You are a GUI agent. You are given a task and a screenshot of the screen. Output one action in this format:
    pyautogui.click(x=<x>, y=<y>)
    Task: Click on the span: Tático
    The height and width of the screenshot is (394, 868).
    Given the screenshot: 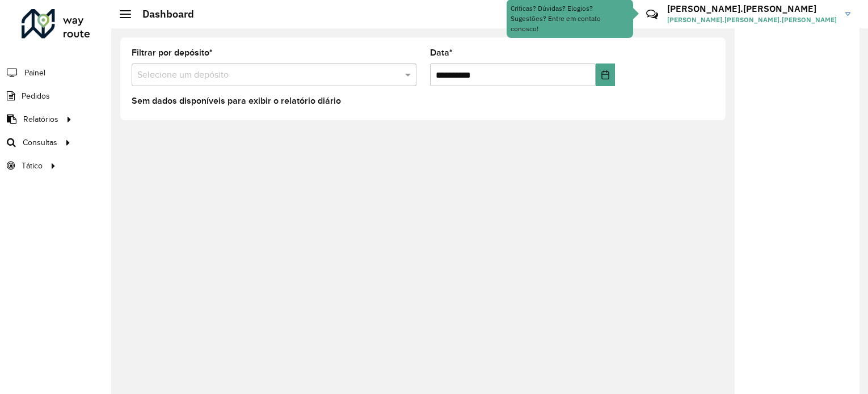 What is the action you would take?
    pyautogui.click(x=32, y=166)
    